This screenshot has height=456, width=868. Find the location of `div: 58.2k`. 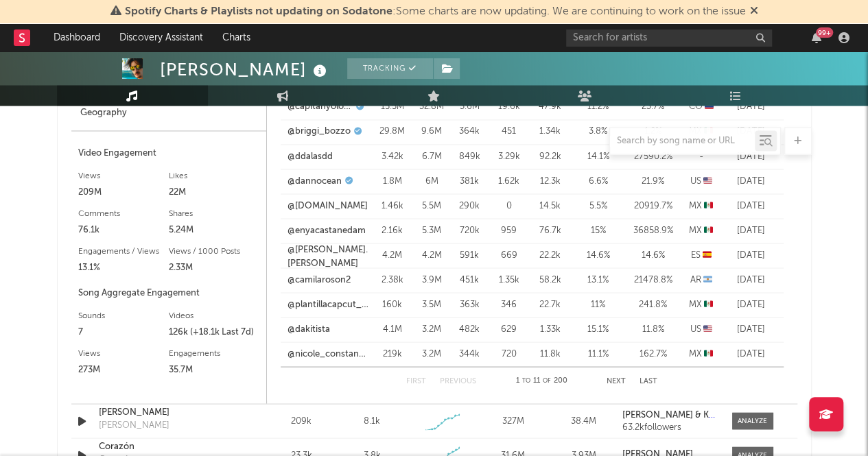

div: 58.2k is located at coordinates (551, 280).